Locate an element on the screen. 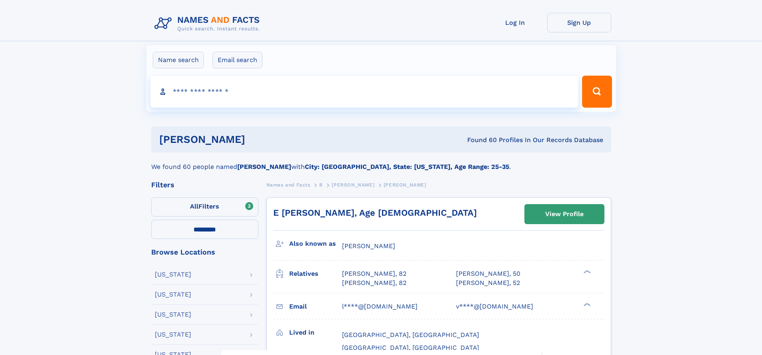  input: search input is located at coordinates (365, 92).